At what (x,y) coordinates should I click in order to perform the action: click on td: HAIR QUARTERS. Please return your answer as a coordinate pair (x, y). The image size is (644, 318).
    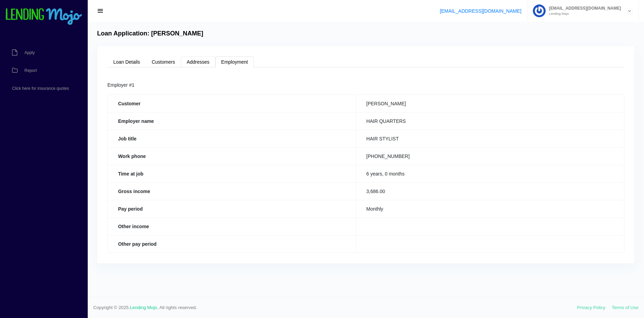
    Looking at the image, I should click on (490, 121).